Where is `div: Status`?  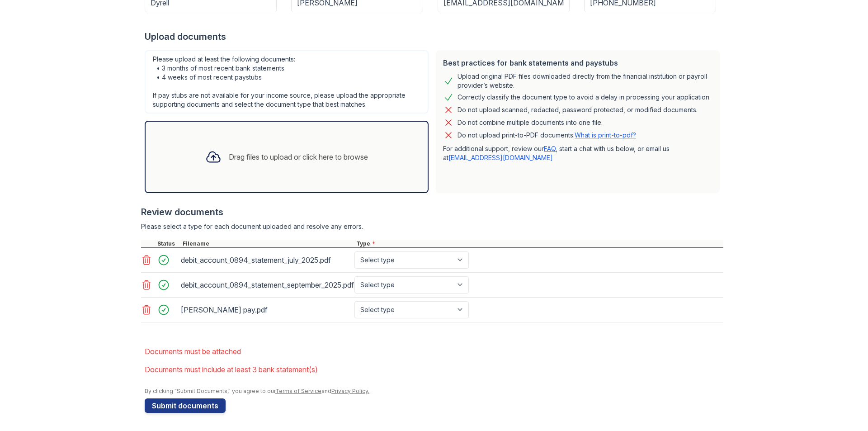 div: Status is located at coordinates (168, 244).